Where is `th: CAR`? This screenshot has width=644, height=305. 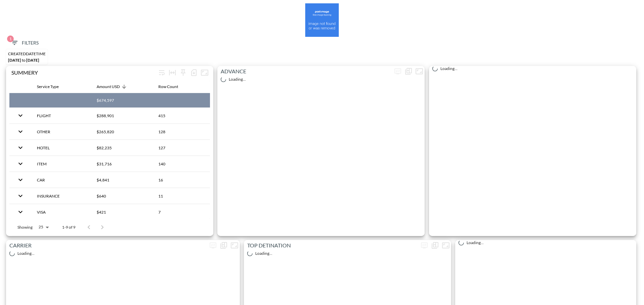
th: CAR is located at coordinates (61, 180).